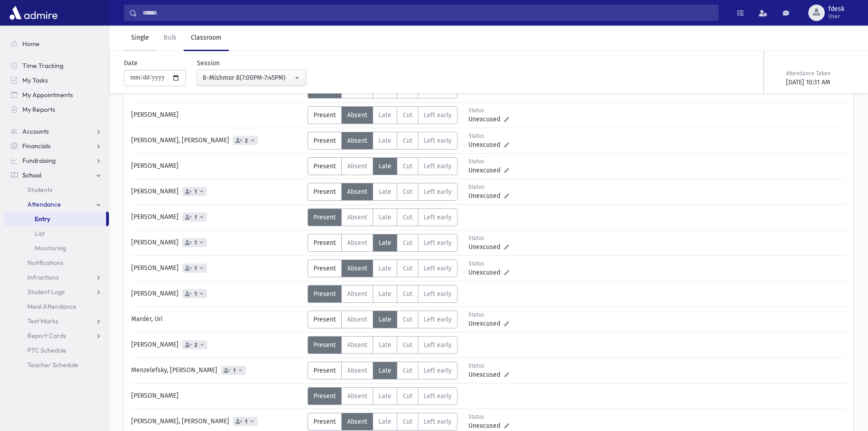 The width and height of the screenshot is (868, 431). I want to click on a: Teacher Schedule, so click(56, 365).